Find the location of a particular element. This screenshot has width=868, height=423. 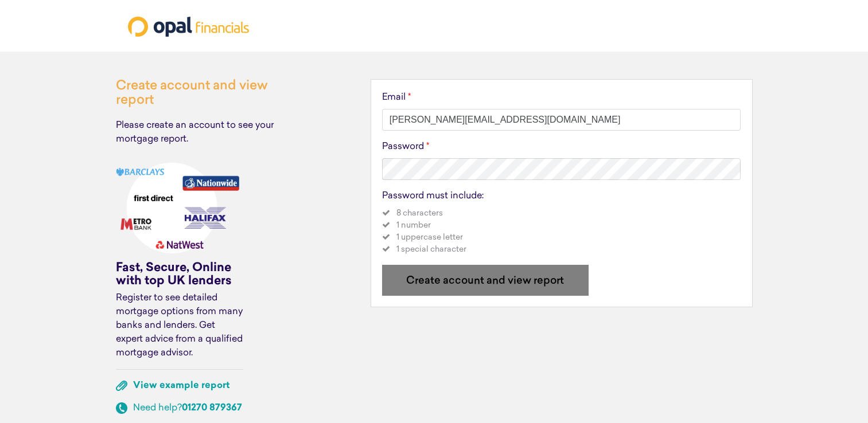

p: Need help? is located at coordinates (188, 408).